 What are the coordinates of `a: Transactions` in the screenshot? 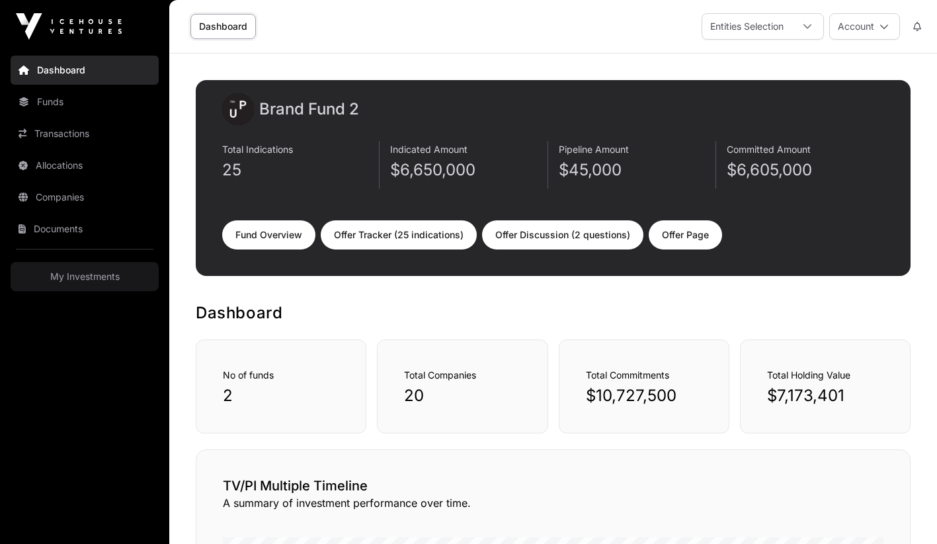 It's located at (85, 134).